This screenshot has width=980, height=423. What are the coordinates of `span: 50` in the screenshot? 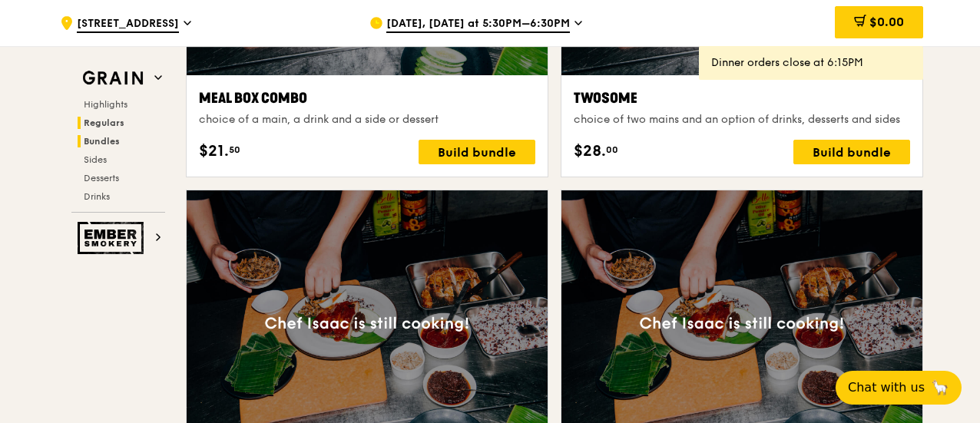 It's located at (235, 149).